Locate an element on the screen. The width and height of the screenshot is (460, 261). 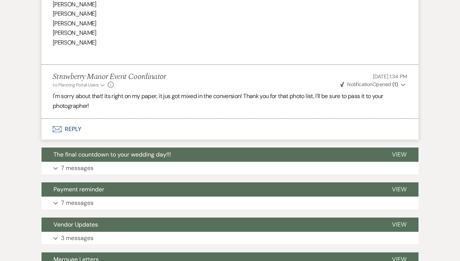
button: to: Planning Portal Users is located at coordinates (79, 85).